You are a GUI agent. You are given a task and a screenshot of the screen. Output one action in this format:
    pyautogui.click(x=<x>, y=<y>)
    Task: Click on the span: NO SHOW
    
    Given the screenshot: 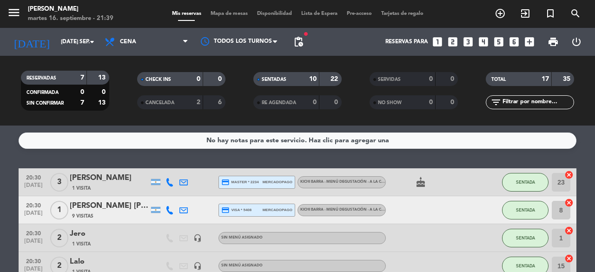 What is the action you would take?
    pyautogui.click(x=390, y=103)
    